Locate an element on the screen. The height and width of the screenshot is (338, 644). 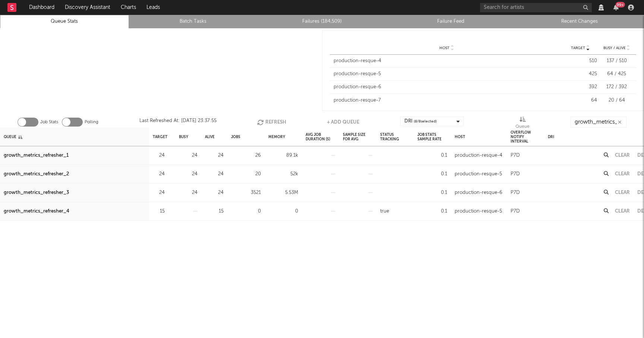
button: + Add Queue is located at coordinates (343, 122).